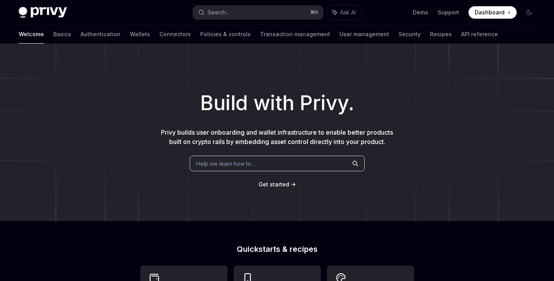 Image resolution: width=554 pixels, height=281 pixels. I want to click on a: Authentication, so click(100, 34).